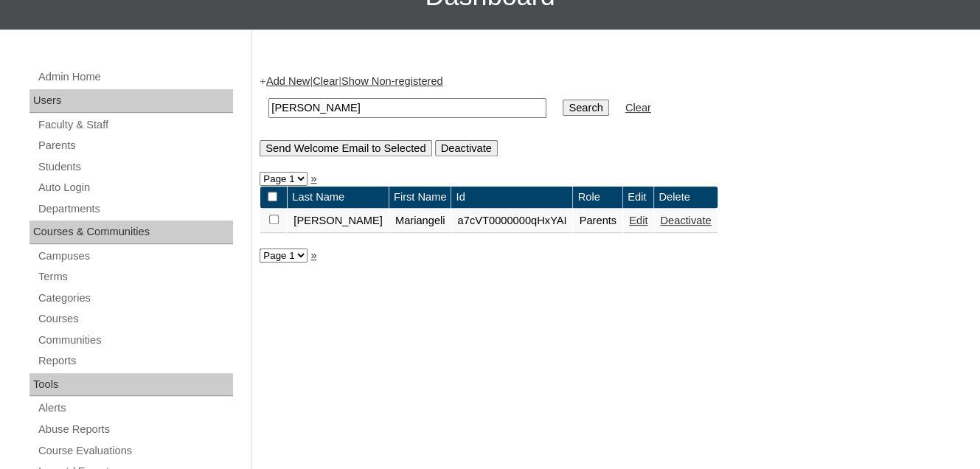 The width and height of the screenshot is (980, 469). What do you see at coordinates (338, 197) in the screenshot?
I see `td: Last Name` at bounding box center [338, 197].